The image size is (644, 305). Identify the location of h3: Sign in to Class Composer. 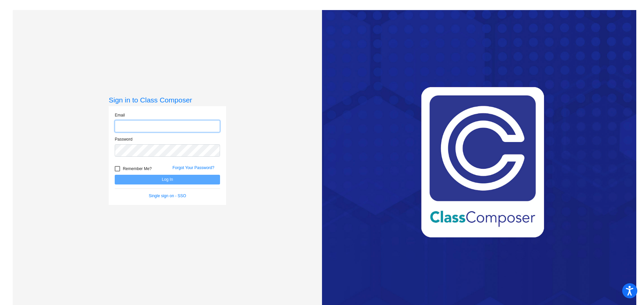
(167, 100).